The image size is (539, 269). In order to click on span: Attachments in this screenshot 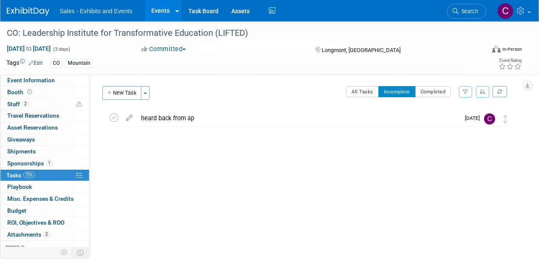, I will do `click(29, 234)`.